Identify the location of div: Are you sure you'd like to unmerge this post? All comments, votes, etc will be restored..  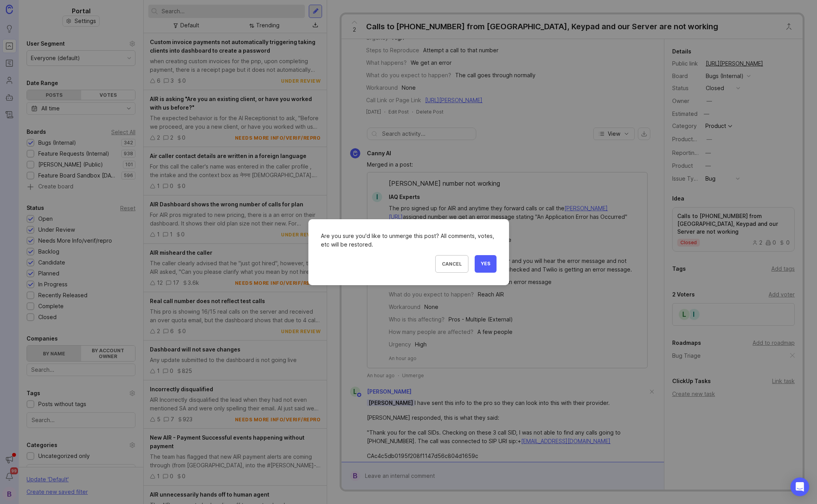
(409, 240).